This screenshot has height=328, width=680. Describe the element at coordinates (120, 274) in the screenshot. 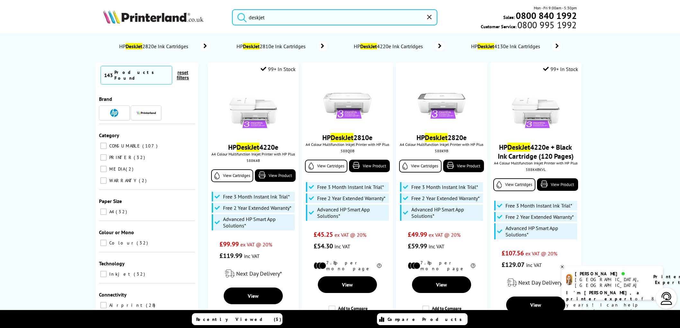

I see `span: Inkjet` at that location.